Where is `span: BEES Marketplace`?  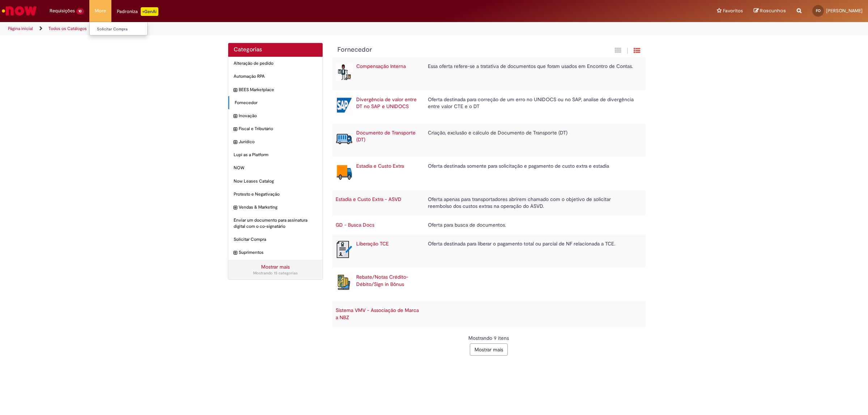
span: BEES Marketplace is located at coordinates (278, 90).